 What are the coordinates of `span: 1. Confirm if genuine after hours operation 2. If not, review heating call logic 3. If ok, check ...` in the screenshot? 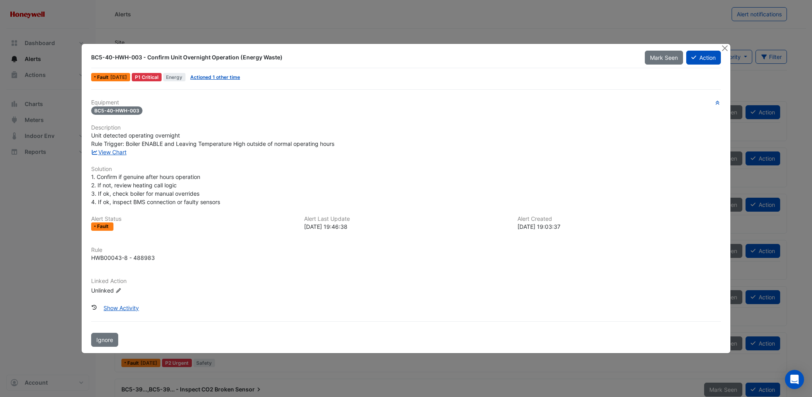 It's located at (156, 189).